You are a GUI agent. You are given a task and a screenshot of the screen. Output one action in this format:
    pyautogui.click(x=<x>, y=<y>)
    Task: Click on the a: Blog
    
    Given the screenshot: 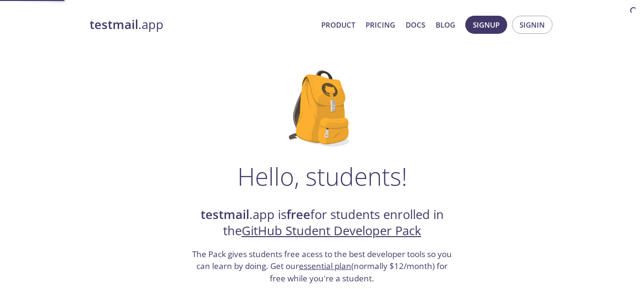 What is the action you would take?
    pyautogui.click(x=446, y=25)
    